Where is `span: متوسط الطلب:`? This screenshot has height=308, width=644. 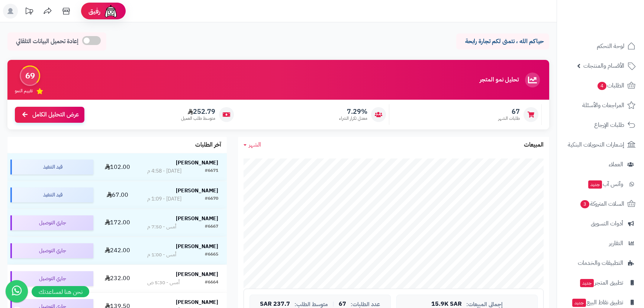 span: متوسط الطلب: is located at coordinates (311, 305).